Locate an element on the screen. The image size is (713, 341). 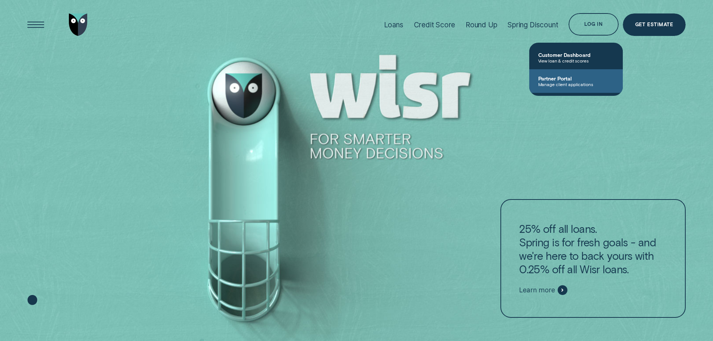
a: Customer DashboardView loan & credit scores is located at coordinates (576, 57).